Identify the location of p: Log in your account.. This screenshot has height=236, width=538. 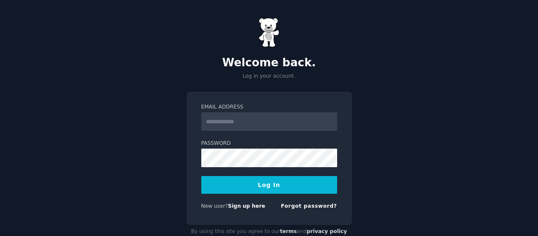
(269, 76).